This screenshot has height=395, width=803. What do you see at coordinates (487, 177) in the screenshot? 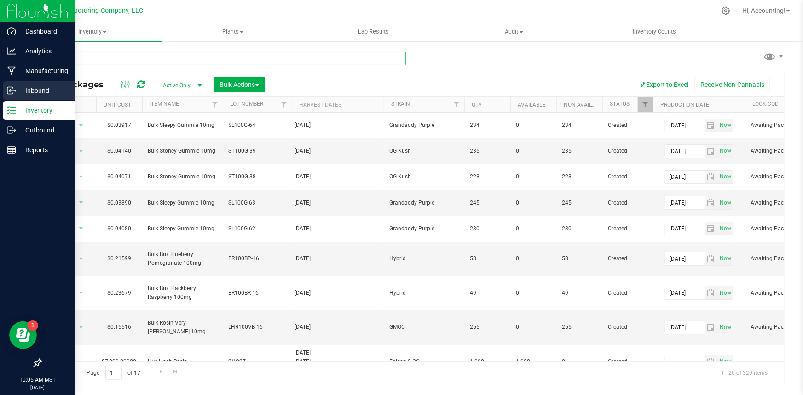
I see `span: 228` at bounding box center [487, 177].